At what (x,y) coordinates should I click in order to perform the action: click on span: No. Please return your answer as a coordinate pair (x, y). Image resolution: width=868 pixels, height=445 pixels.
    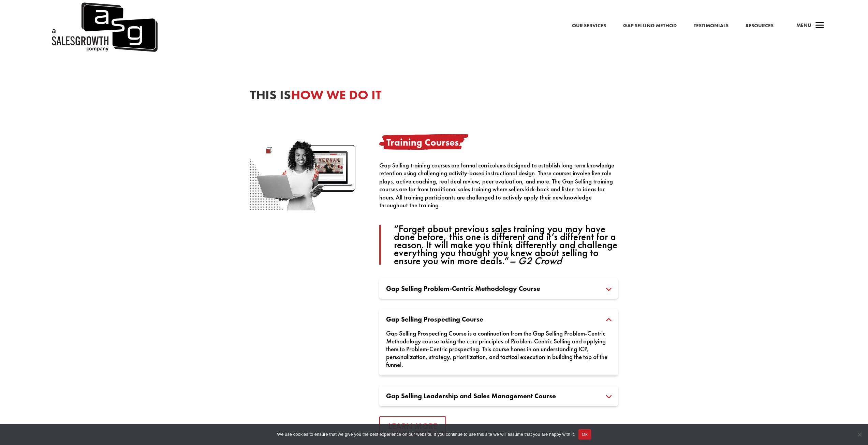
    Looking at the image, I should click on (859, 434).